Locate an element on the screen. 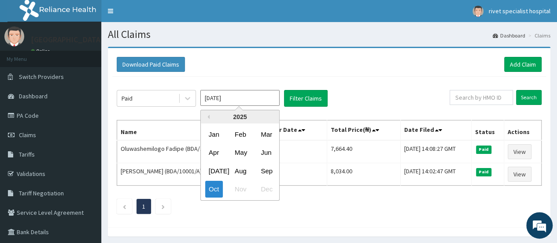 This screenshot has height=243, width=557. a: Dashboard is located at coordinates (509, 35).